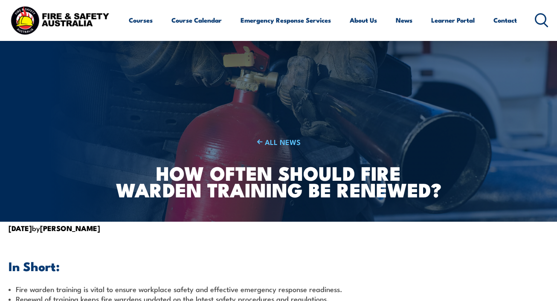 This screenshot has width=557, height=301. What do you see at coordinates (363, 20) in the screenshot?
I see `a: About Us` at bounding box center [363, 20].